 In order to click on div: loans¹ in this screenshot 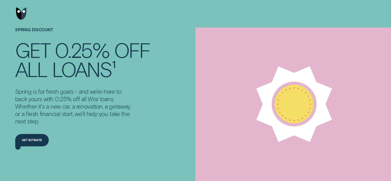, I will do `click(84, 69)`.